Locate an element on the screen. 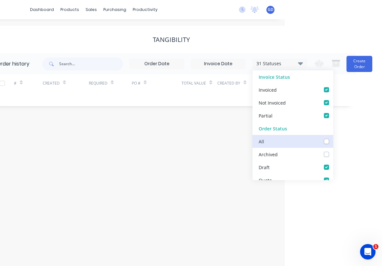 This screenshot has height=266, width=382. div: All is located at coordinates (261, 141).